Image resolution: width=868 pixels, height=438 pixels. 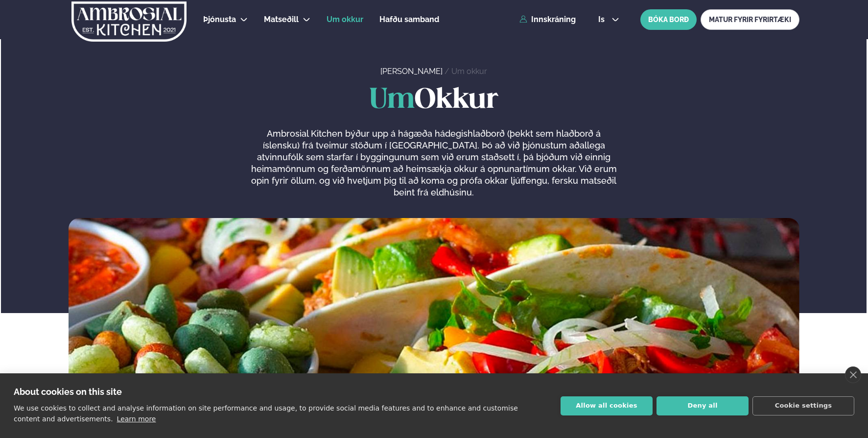 What do you see at coordinates (392, 100) in the screenshot?
I see `span: Um` at bounding box center [392, 100].